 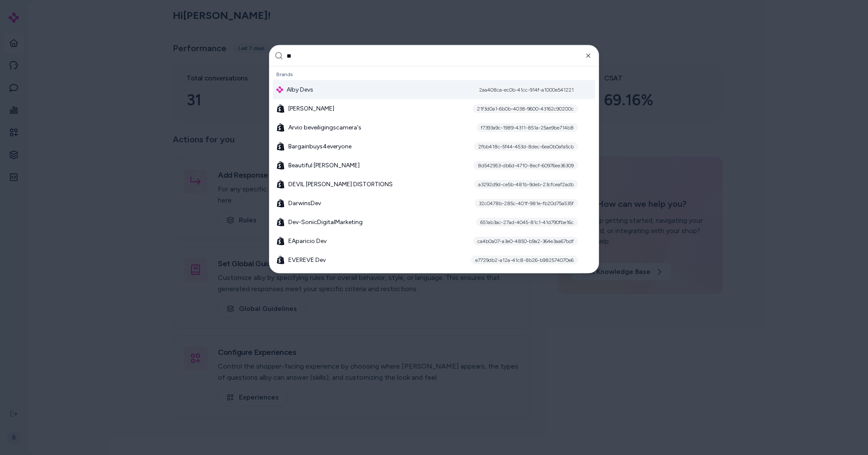 What do you see at coordinates (525, 241) in the screenshot?
I see `div: ca4b0a07-a3e0-4850-b9a2-364e3aa67bdf` at bounding box center [525, 241].